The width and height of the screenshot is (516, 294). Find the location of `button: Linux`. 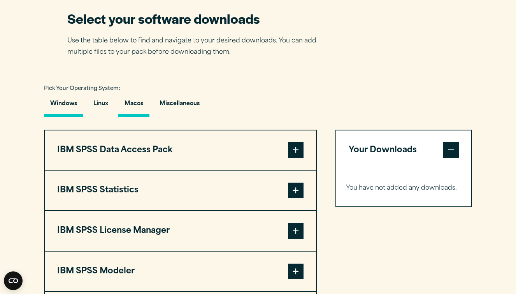

button: Linux is located at coordinates (101, 105).